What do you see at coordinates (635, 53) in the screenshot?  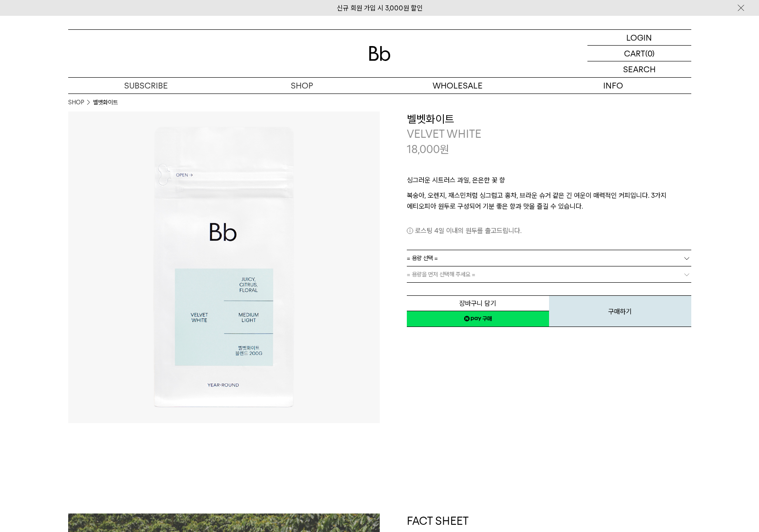 I see `p: CART` at bounding box center [635, 53].